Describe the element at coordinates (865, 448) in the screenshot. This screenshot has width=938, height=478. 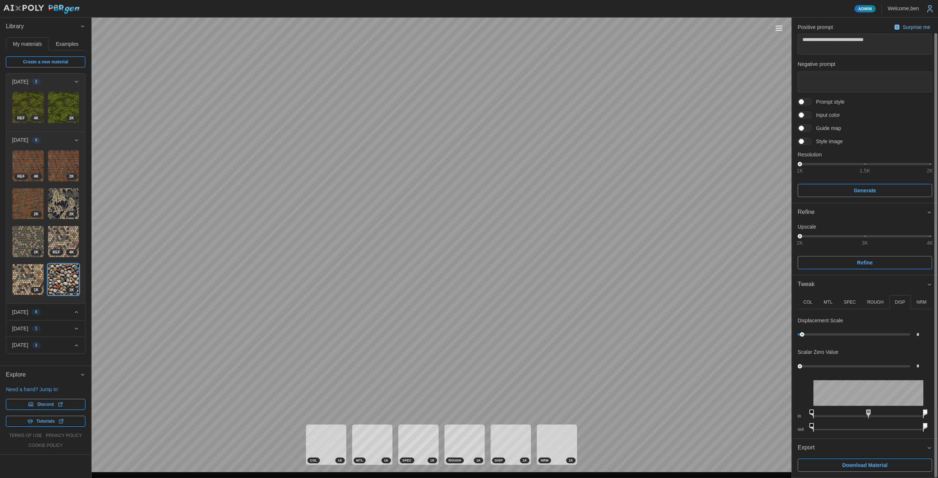
I see `button: Export` at that location.